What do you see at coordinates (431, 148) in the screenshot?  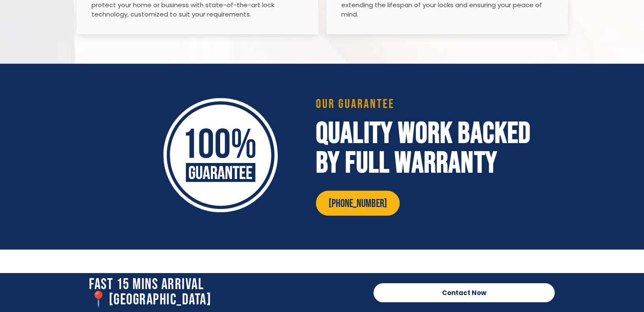 I see `h2: Quality Work Backed by Full Warranty` at bounding box center [431, 148].